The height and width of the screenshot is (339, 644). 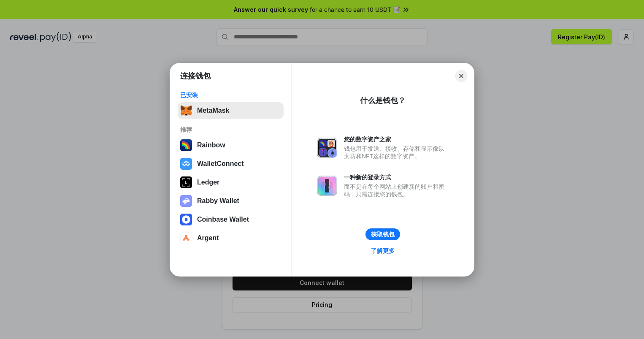 I want to click on img: svg+xml,%3Csvg%20fill%3D%22none%22%20height%3D%2233%22%20viewBox%3D%220%200%2035%2033%22%20width%..., so click(x=186, y=110).